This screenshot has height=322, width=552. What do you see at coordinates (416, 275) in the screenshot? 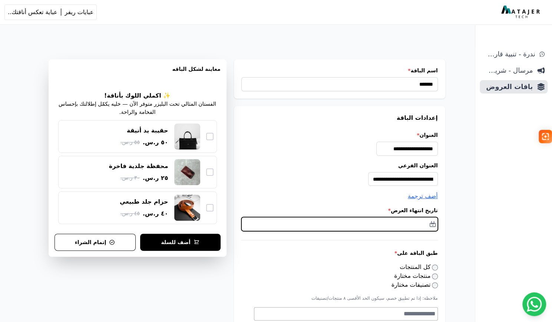
I see `label: منتجات مختارة` at bounding box center [416, 275].